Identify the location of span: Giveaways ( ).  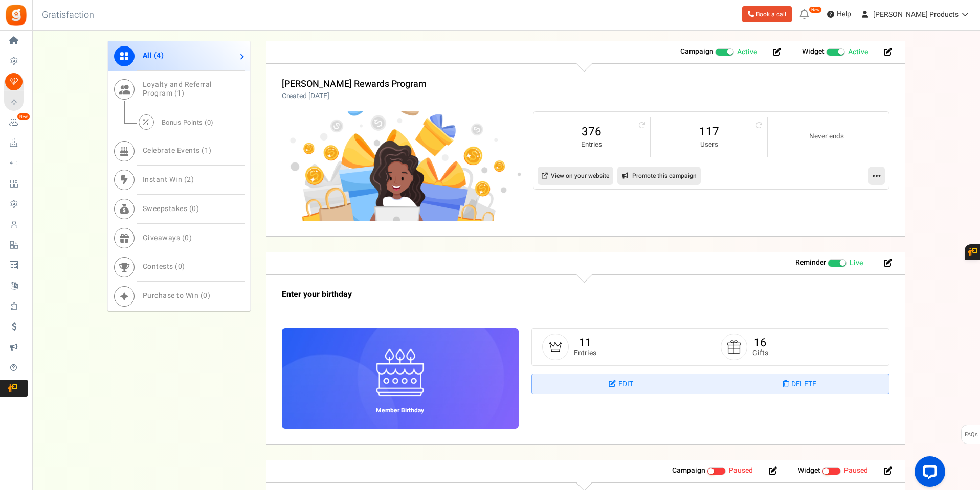
(168, 238).